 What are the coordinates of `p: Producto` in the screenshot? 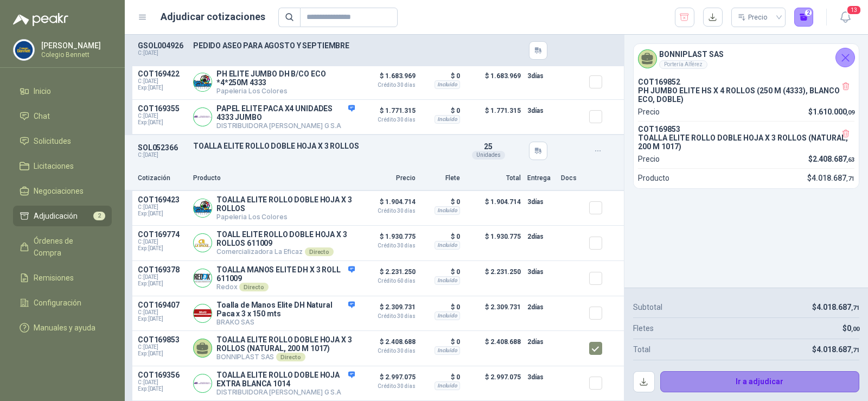 It's located at (654, 178).